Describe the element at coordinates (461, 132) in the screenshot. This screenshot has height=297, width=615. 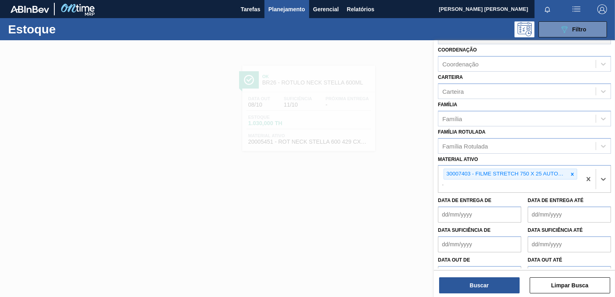
I see `label: Família Rotulada` at that location.